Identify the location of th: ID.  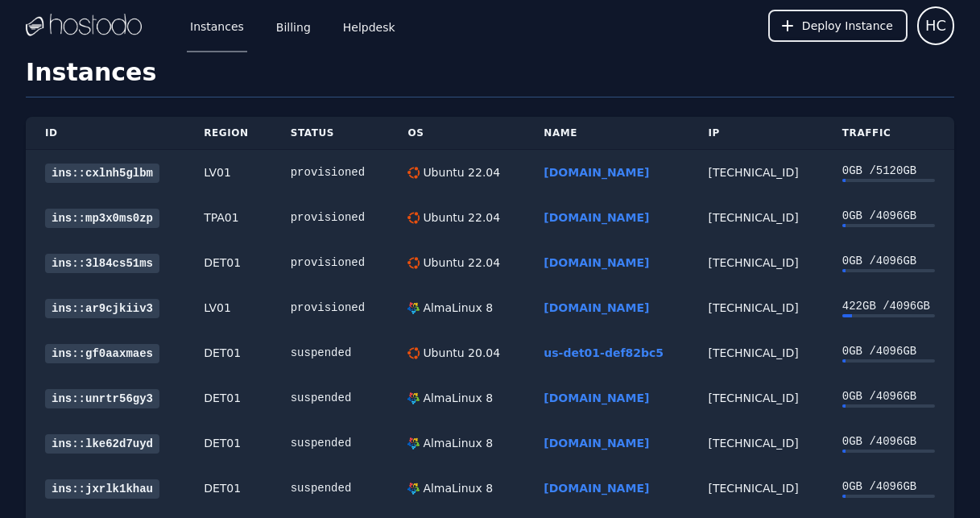
(105, 133).